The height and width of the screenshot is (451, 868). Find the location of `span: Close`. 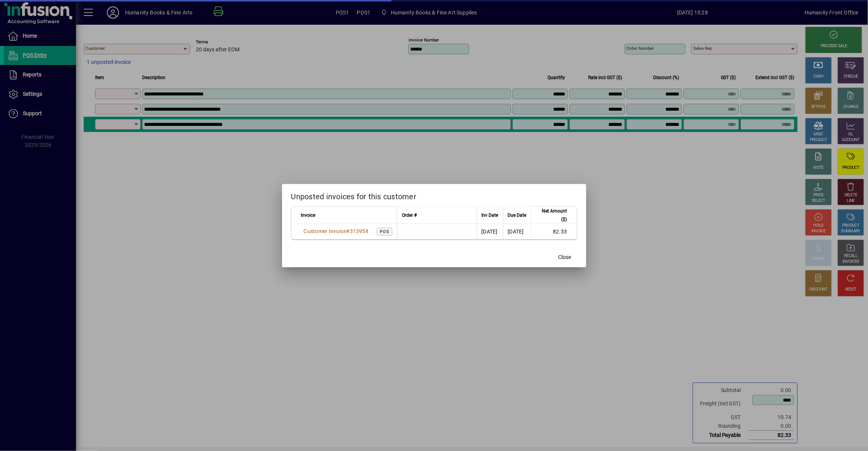

span: Close is located at coordinates (565, 257).